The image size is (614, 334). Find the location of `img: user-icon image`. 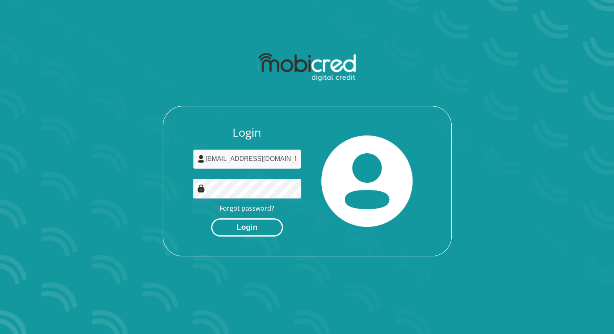

img: user-icon image is located at coordinates (201, 159).